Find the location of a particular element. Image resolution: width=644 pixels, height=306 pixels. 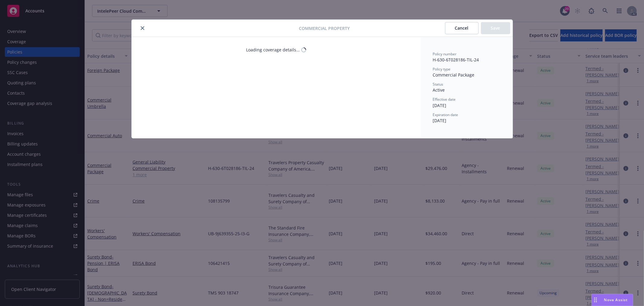

span: Commercial Package is located at coordinates (454, 75).